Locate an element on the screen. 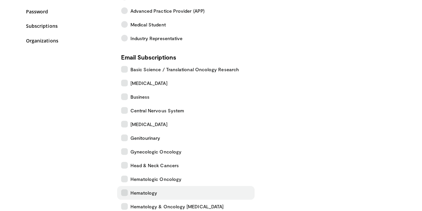  a: Organizations is located at coordinates (68, 40).